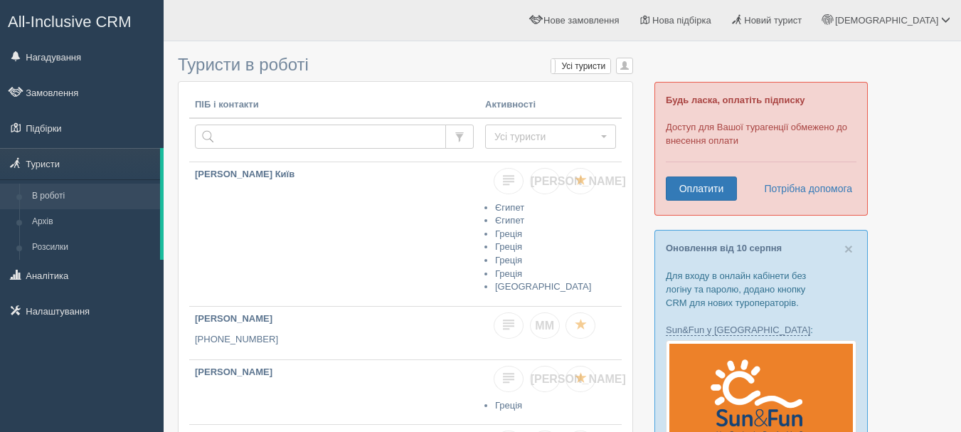  Describe the element at coordinates (681, 20) in the screenshot. I see `span: Нова підбірка` at that location.